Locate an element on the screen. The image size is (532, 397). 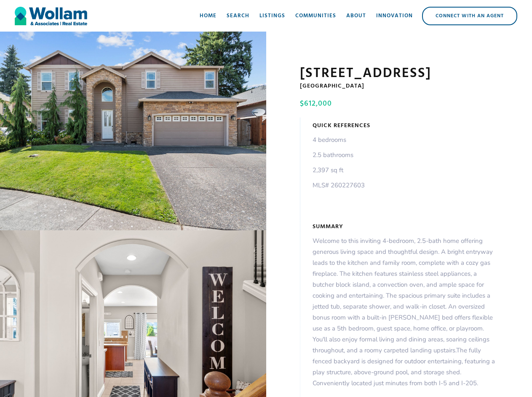
p: 4 bedrooms is located at coordinates (339, 140).